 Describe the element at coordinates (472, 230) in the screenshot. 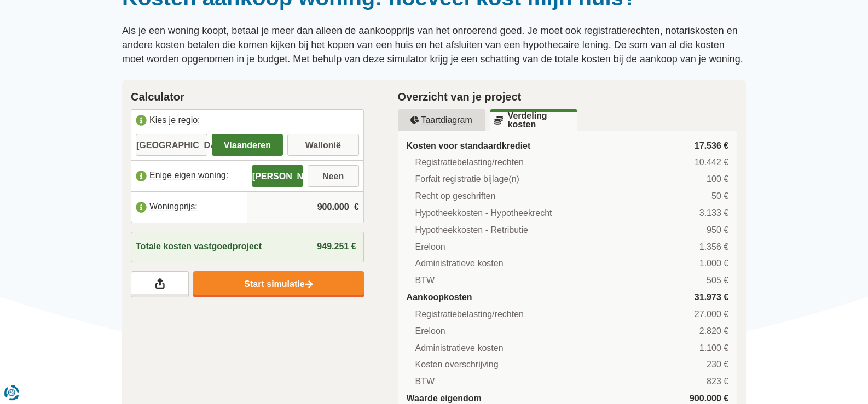

I see `span: Hypotheekkosten - Retributie` at that location.